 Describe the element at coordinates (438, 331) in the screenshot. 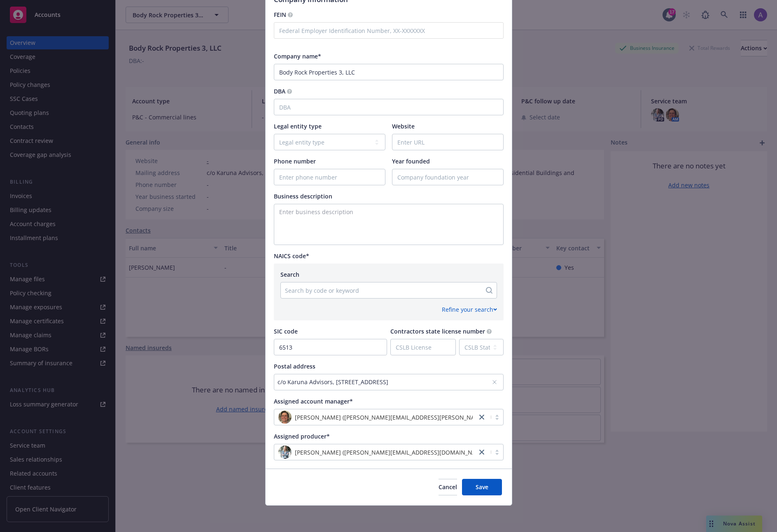

I see `span: Contractors state license number` at that location.